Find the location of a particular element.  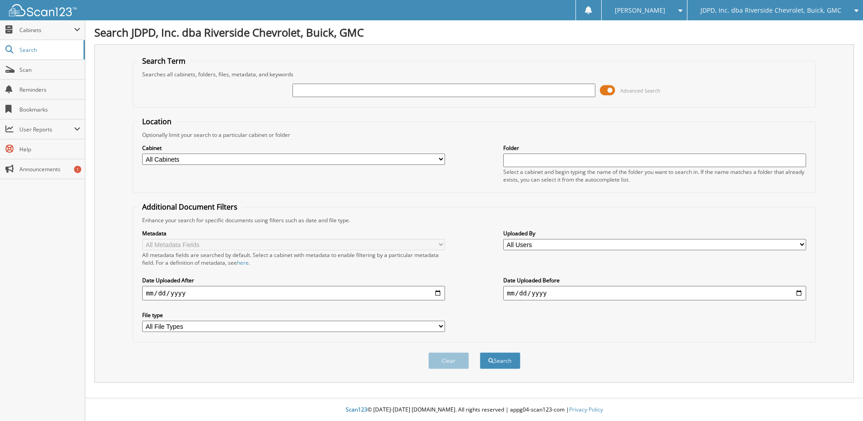

label: Folder is located at coordinates (654, 148).